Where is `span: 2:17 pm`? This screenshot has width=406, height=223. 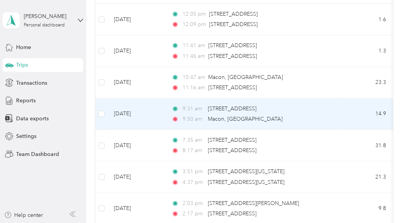
span: 2:17 pm is located at coordinates (193, 214).